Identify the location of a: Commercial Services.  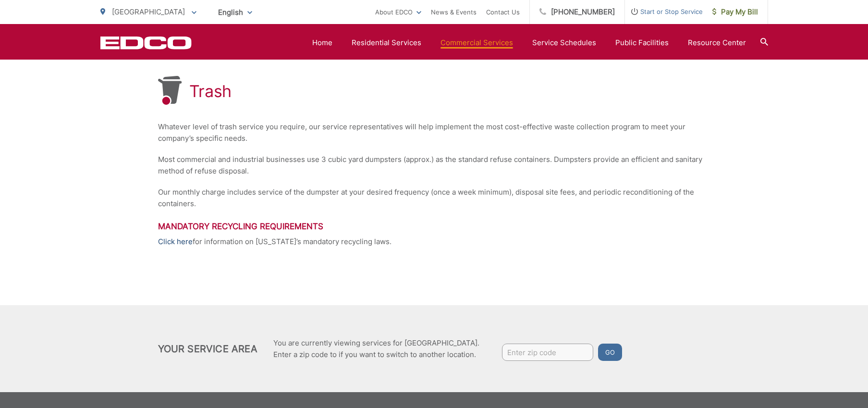
(476, 43).